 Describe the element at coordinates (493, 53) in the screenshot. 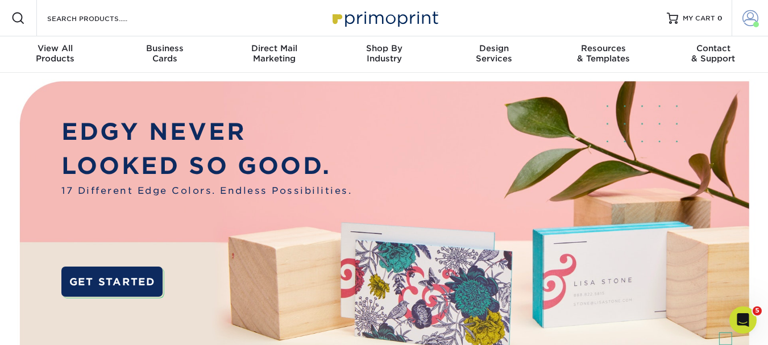

I see `div: Services` at that location.